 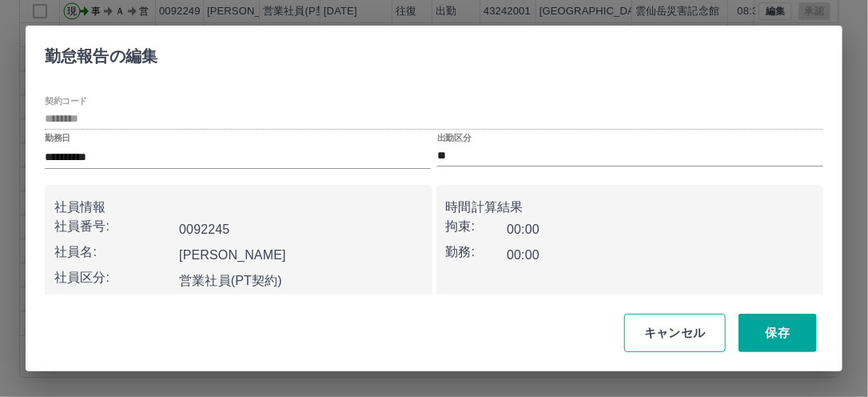 What do you see at coordinates (476, 226) in the screenshot?
I see `p: 拘束:` at bounding box center [476, 226].